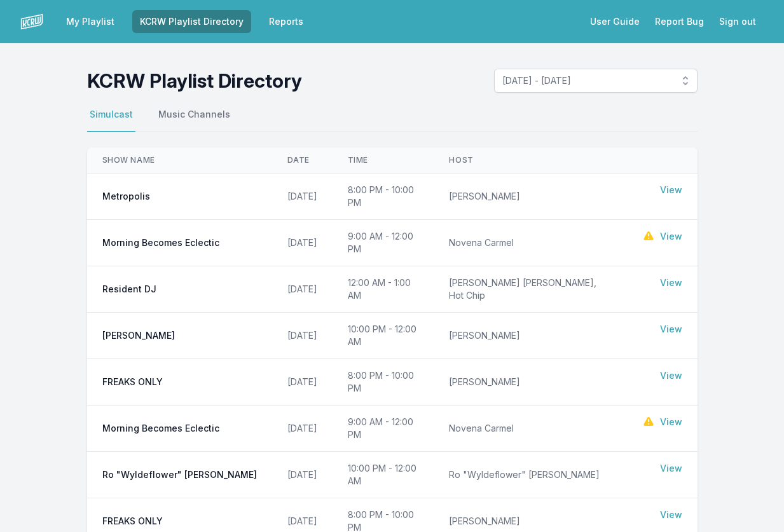 The image size is (784, 532). I want to click on span: Metropolis, so click(126, 197).